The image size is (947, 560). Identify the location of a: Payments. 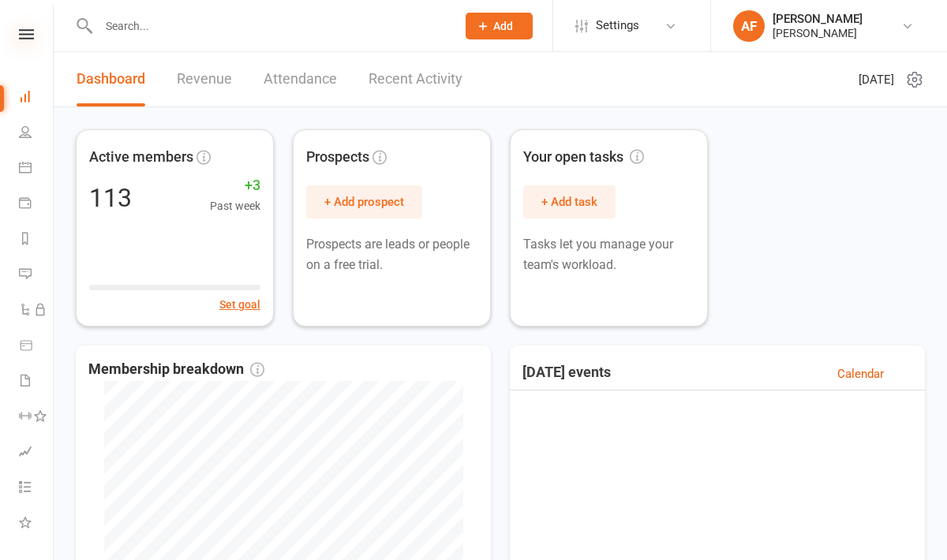
(37, 205).